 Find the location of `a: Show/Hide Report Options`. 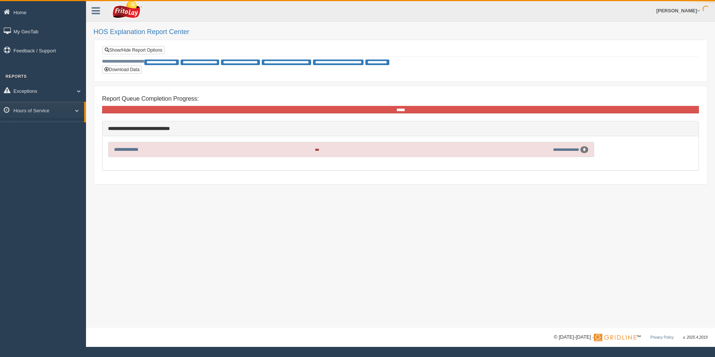

a: Show/Hide Report Options is located at coordinates (134, 50).